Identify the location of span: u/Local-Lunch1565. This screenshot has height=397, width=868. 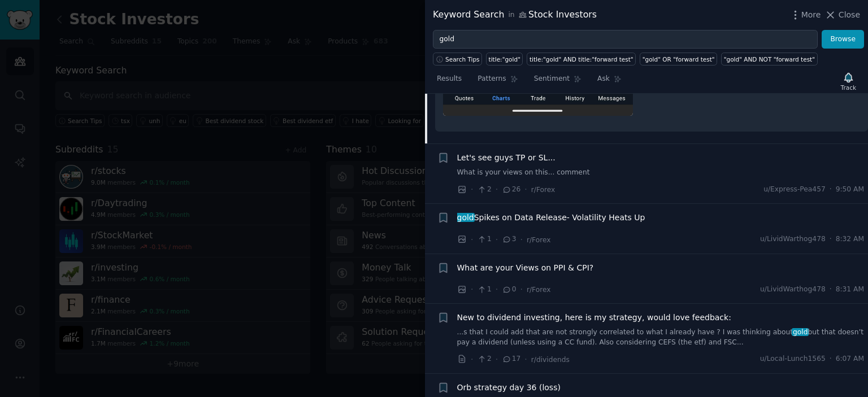
(793, 359).